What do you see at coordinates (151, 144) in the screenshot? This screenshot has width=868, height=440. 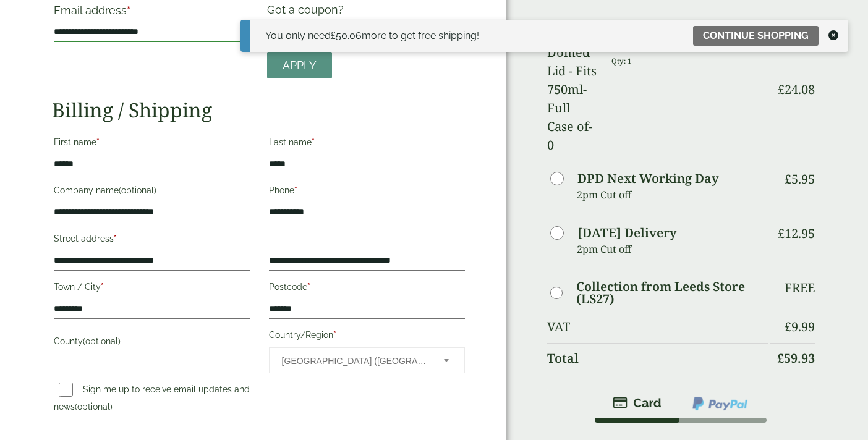 I see `label: First name` at bounding box center [151, 144].